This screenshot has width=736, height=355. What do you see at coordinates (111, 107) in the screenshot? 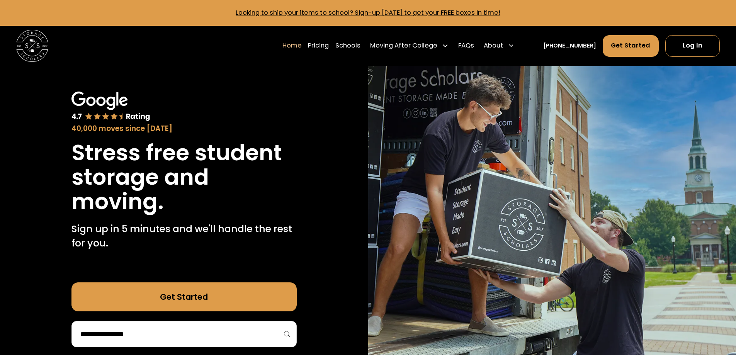
I see `img: Google 4.7 star rating` at bounding box center [111, 107].